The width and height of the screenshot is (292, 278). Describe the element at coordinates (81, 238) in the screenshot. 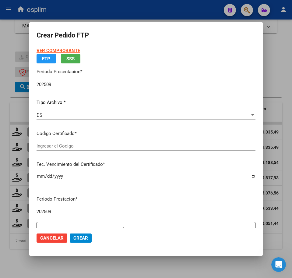

I see `span: Crear` at that location.